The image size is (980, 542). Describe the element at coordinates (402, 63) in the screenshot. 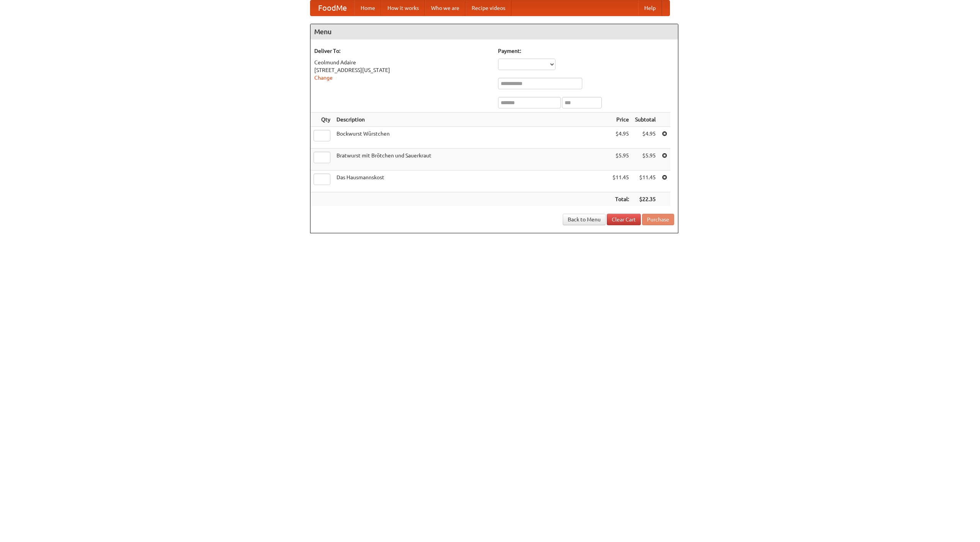

I see `div: Ceolmund Adaire` at that location.